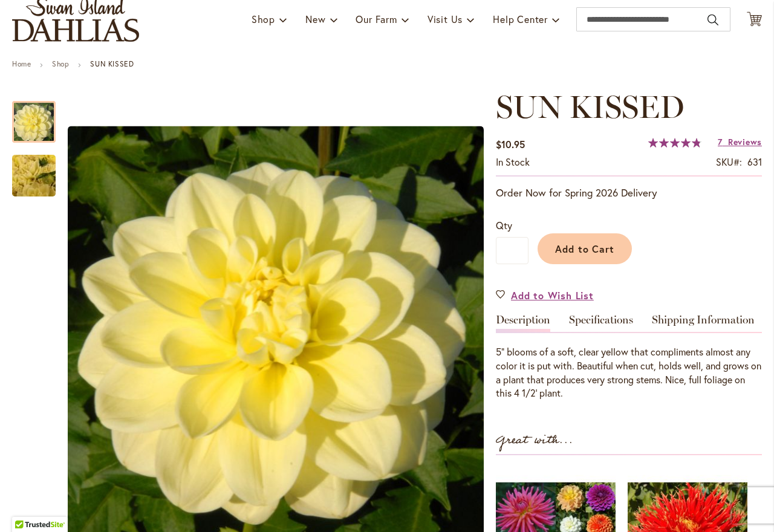  I want to click on p: Order Now for Spring 2026 Delivery, so click(629, 193).